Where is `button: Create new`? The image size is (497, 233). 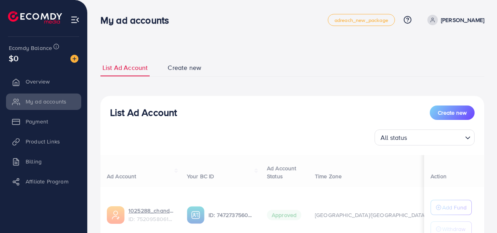
button: Create new is located at coordinates (452, 113).